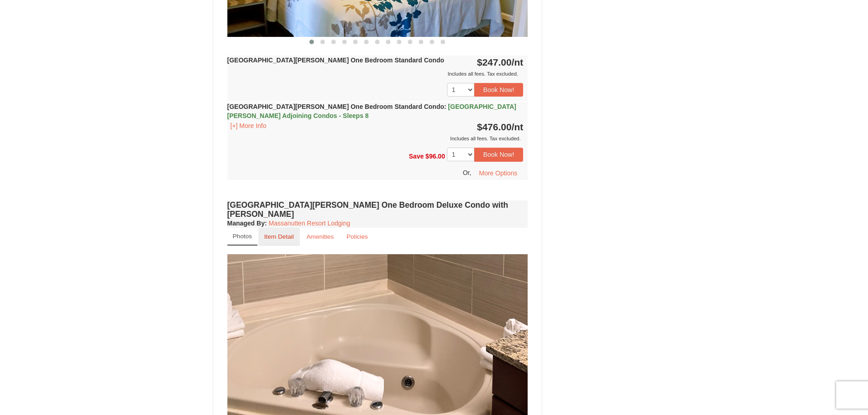 The width and height of the screenshot is (868, 415). What do you see at coordinates (248, 125) in the screenshot?
I see `button: [+] More Info` at bounding box center [248, 125].